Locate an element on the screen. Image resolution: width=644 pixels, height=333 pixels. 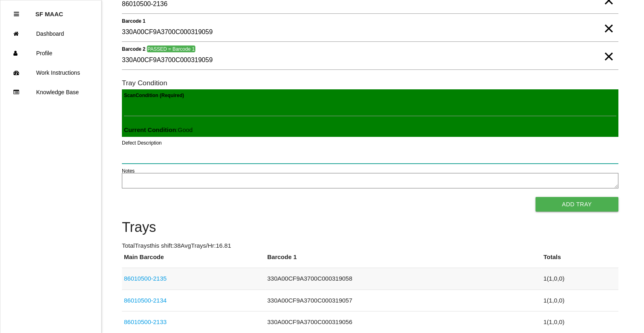
td: 330A00CF9A3700C000319058 is located at coordinates (403, 279).